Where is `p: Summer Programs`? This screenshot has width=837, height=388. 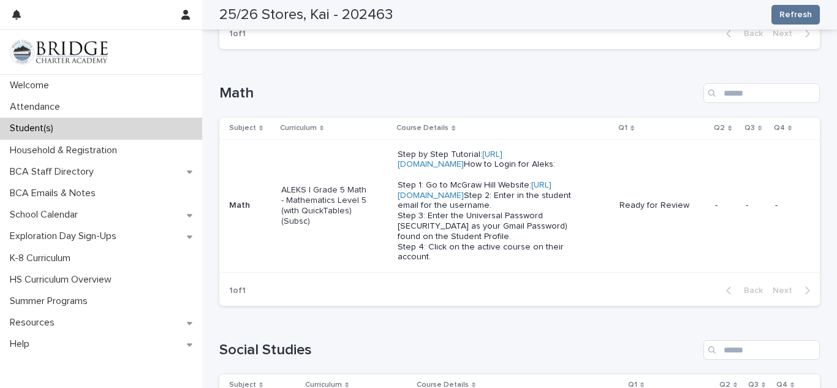 p: Summer Programs is located at coordinates (51, 301).